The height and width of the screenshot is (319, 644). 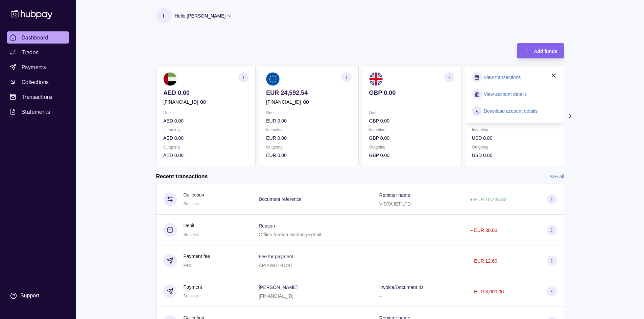 What do you see at coordinates (540, 51) in the screenshot?
I see `button: Add funds` at bounding box center [540, 51].